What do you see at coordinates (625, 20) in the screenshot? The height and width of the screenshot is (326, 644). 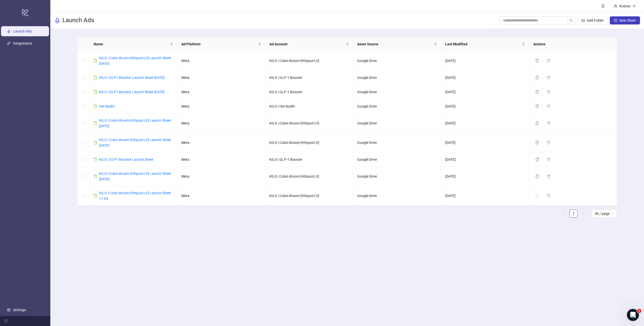 I see `button: New Sheet` at bounding box center [625, 20].